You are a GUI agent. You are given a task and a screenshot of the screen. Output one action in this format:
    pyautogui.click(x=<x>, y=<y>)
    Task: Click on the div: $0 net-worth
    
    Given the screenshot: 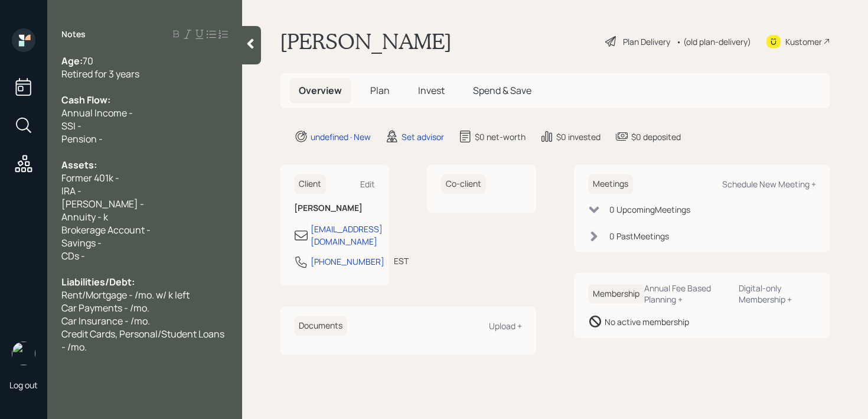 What is the action you would take?
    pyautogui.click(x=500, y=137)
    